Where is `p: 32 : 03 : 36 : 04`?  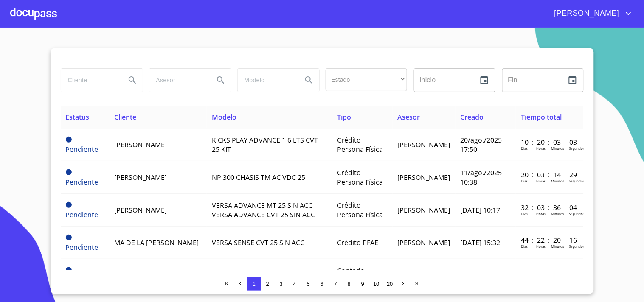 p: 32 : 03 : 36 : 04 is located at coordinates (549, 207).